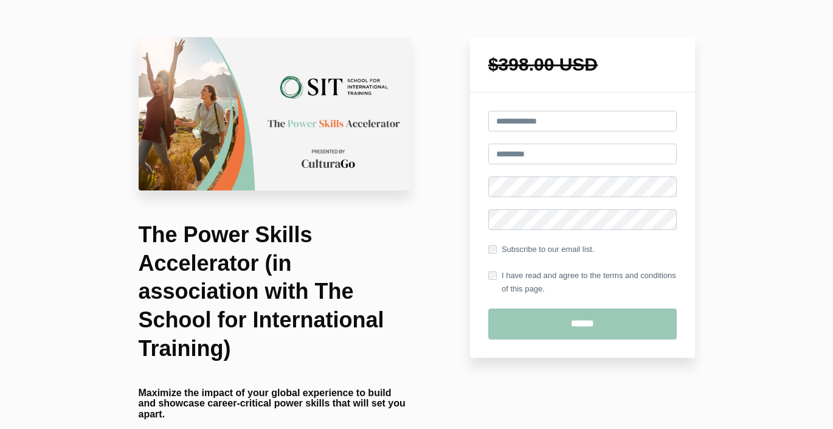 The height and width of the screenshot is (429, 833). I want to click on input: Subscribe to our email list., so click(492, 249).